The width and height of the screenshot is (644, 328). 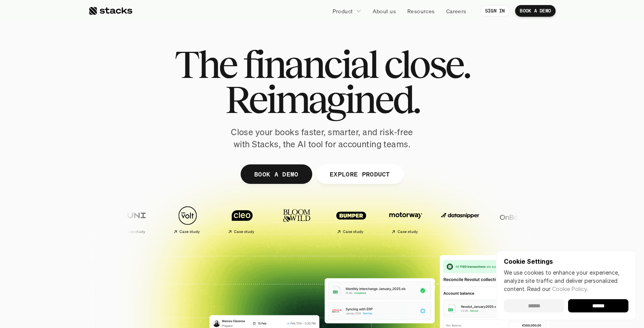 I want to click on span: financial, so click(x=310, y=64).